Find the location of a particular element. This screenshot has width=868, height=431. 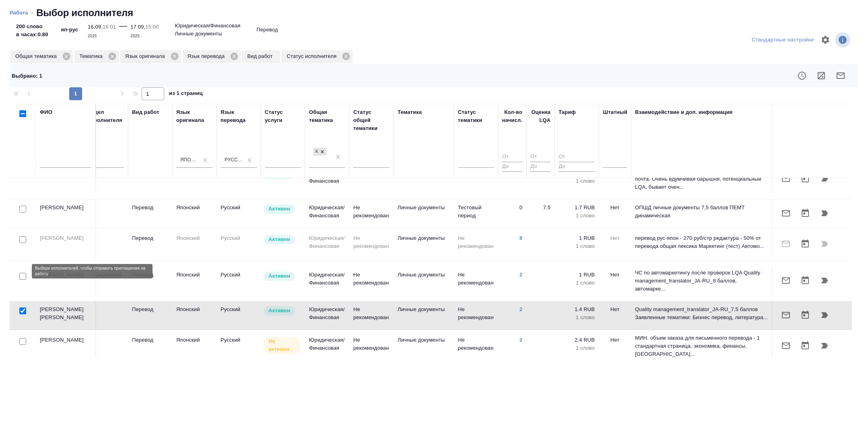

td: 0 is located at coordinates (512, 214).